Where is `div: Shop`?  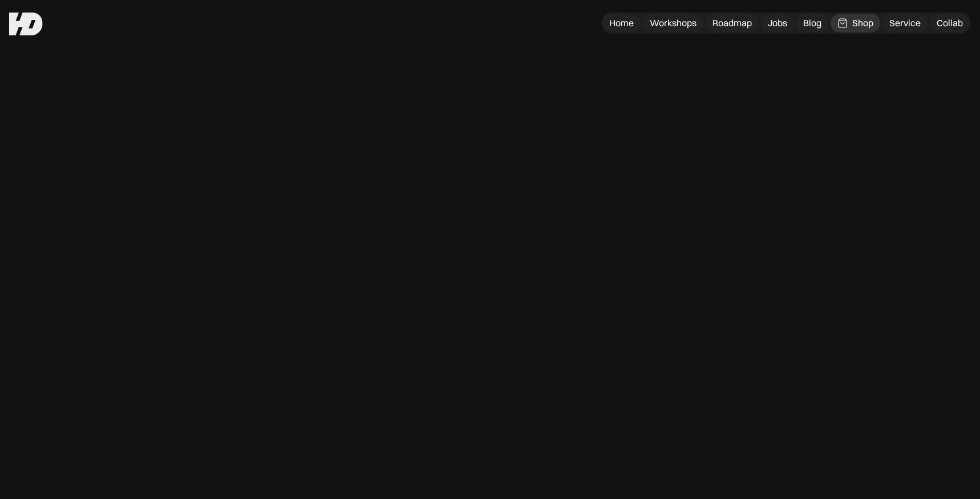
div: Shop is located at coordinates (863, 23).